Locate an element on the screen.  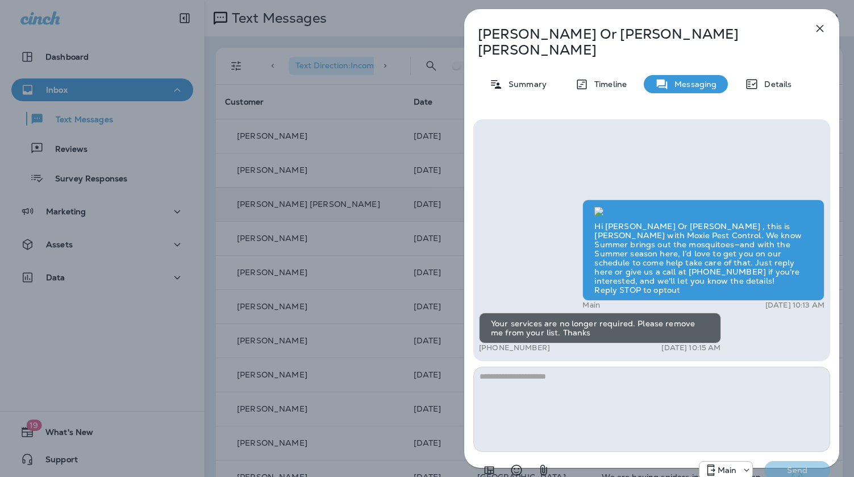
p: Summary is located at coordinates (524, 84).